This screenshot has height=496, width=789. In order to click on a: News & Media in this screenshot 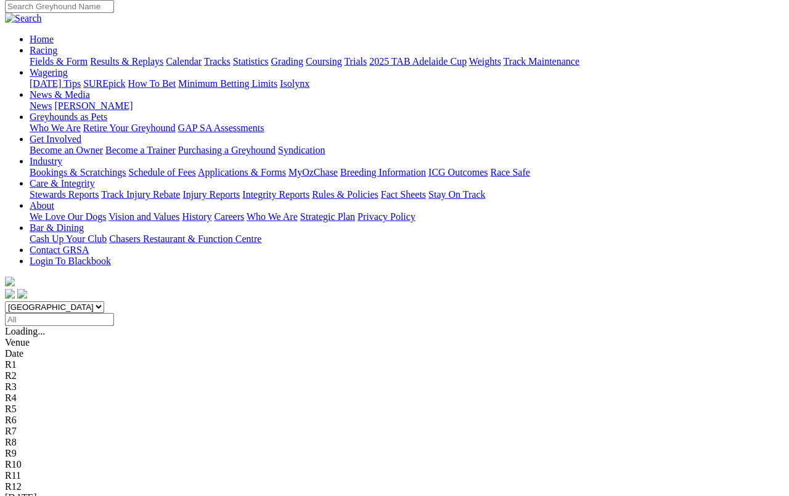, I will do `click(60, 94)`.